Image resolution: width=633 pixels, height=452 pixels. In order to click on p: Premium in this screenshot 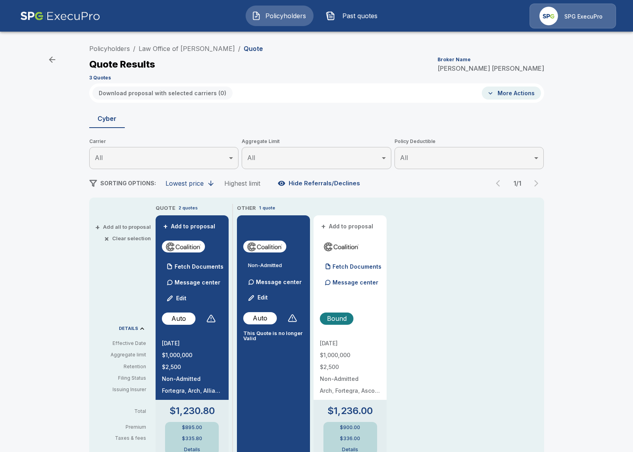, I will do `click(124, 427)`.